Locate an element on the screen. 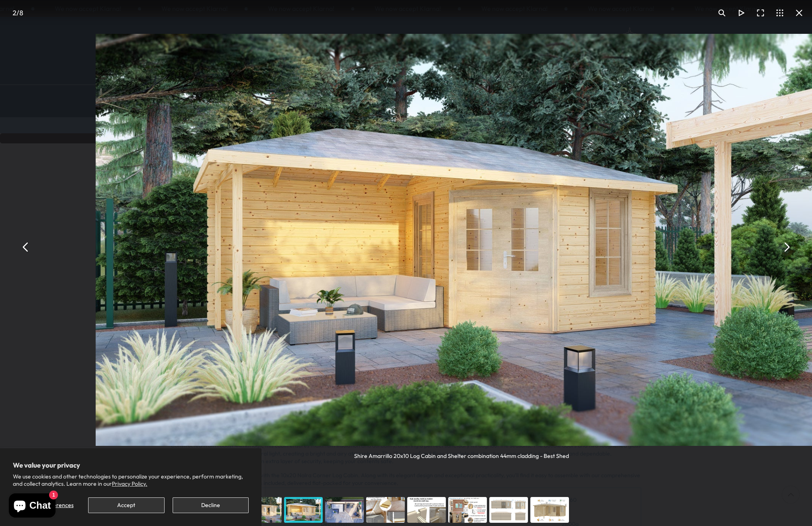 This screenshot has width=812, height=526. button: Close is located at coordinates (799, 13).